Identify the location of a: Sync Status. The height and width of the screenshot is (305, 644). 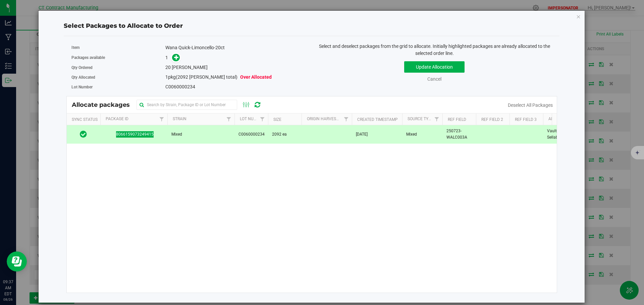
(85, 120).